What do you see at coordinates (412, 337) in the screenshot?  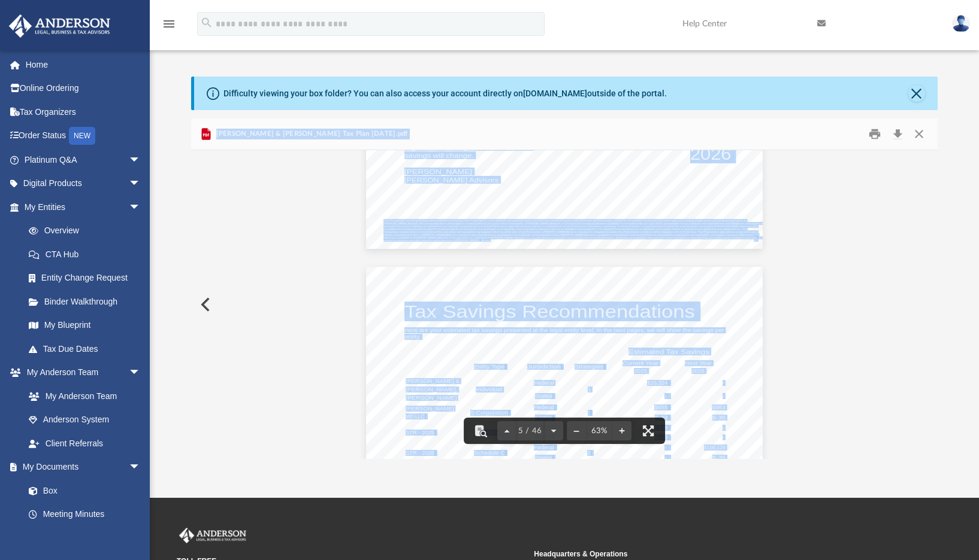 I see `span: entity.` at bounding box center [412, 337].